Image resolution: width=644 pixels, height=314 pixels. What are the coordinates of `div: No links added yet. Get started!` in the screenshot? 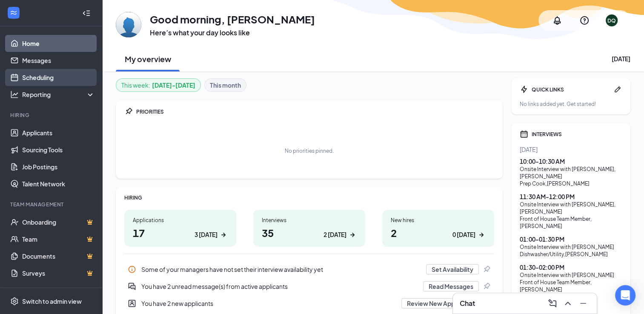 It's located at (571, 104).